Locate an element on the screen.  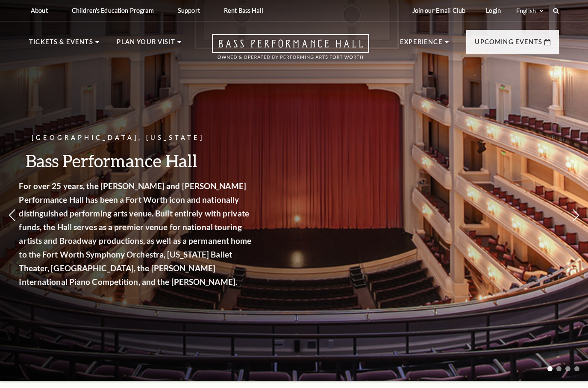
p: Experience is located at coordinates (421, 44).